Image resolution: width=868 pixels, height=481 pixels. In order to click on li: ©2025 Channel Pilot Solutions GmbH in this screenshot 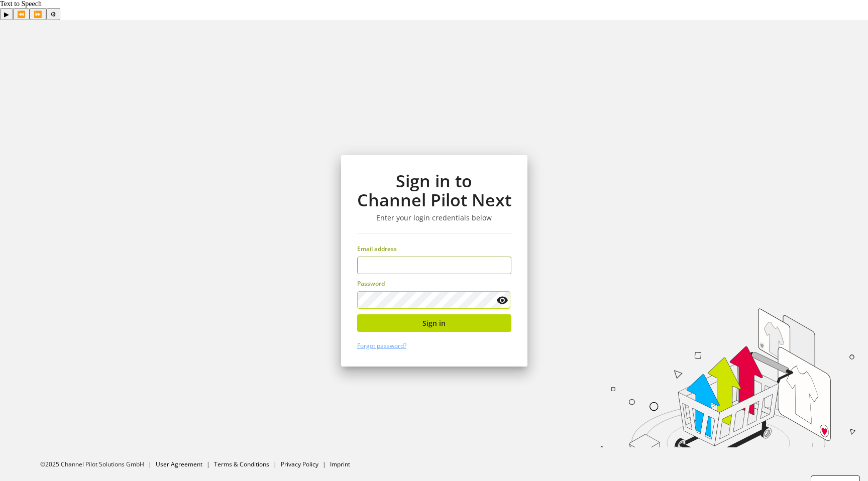, I will do `click(98, 464)`.